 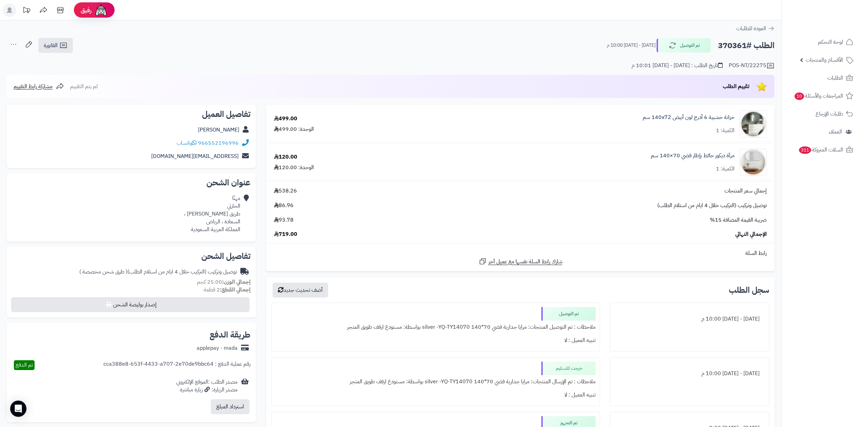 I want to click on div: Open Intercom Messenger, so click(x=18, y=409).